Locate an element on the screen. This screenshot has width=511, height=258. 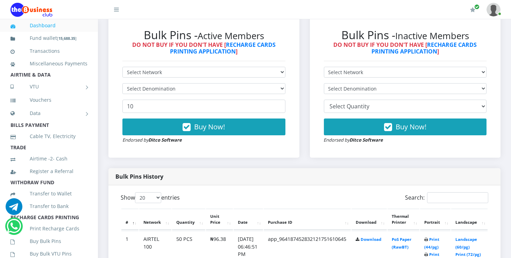
th: Portrait: activate to sort column ascending is located at coordinates (435, 220).